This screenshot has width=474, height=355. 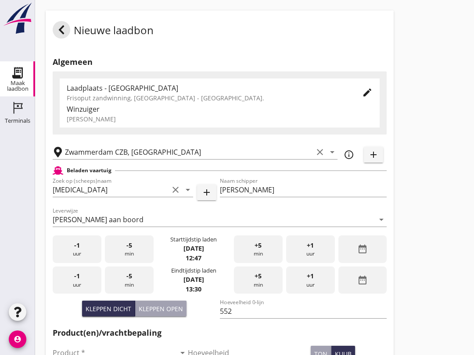 I want to click on h2: Algemeen, so click(x=219, y=62).